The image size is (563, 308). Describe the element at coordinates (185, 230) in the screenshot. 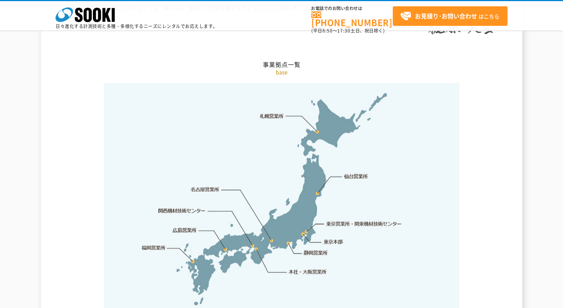

I see `a: 広島営業所` at that location.